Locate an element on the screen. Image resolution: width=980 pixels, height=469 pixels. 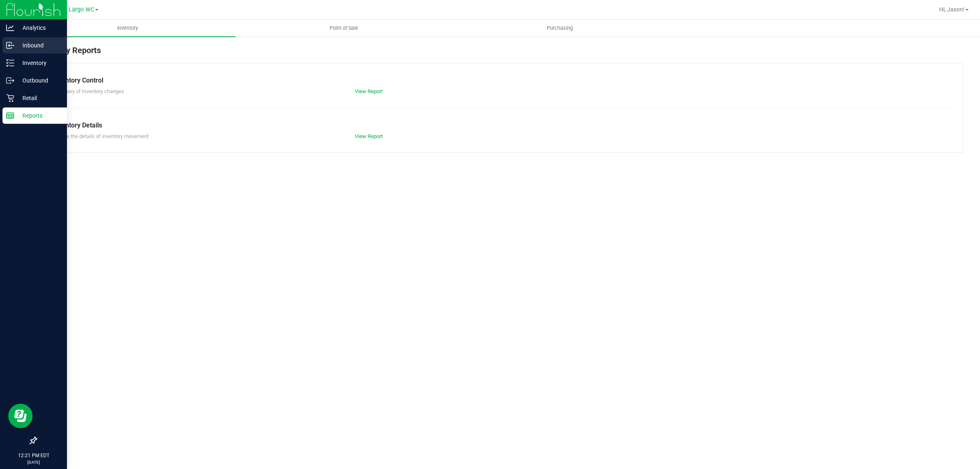
a: Point of Sale is located at coordinates (343, 28).